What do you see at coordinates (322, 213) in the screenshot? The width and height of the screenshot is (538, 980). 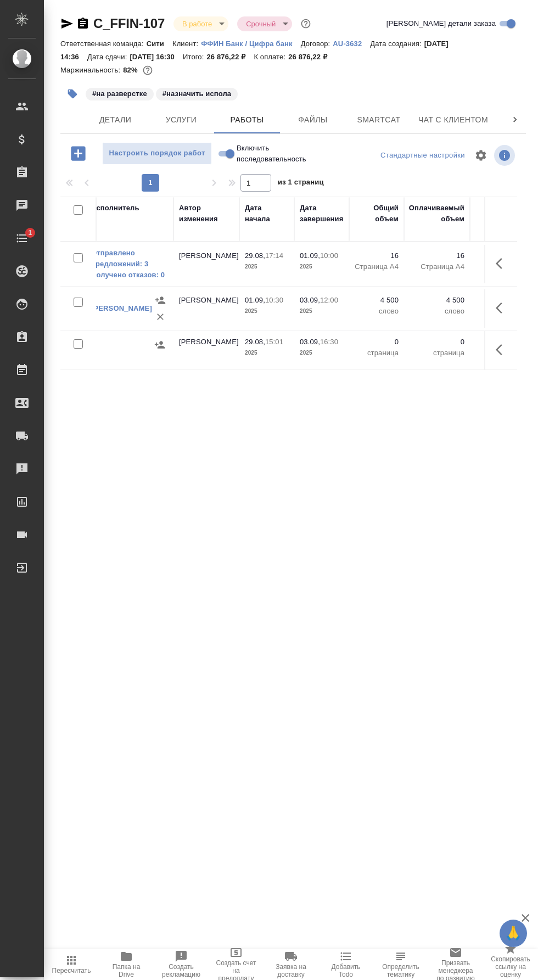 I see `div: Дата завершения` at bounding box center [322, 213].